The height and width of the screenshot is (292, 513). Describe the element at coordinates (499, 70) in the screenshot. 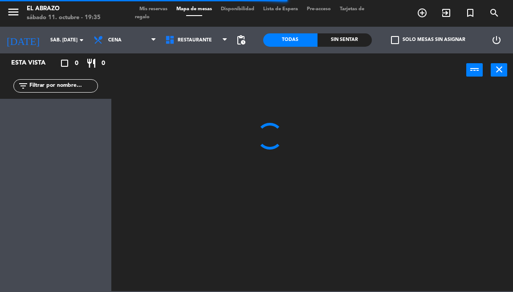

I see `button: close` at that location.